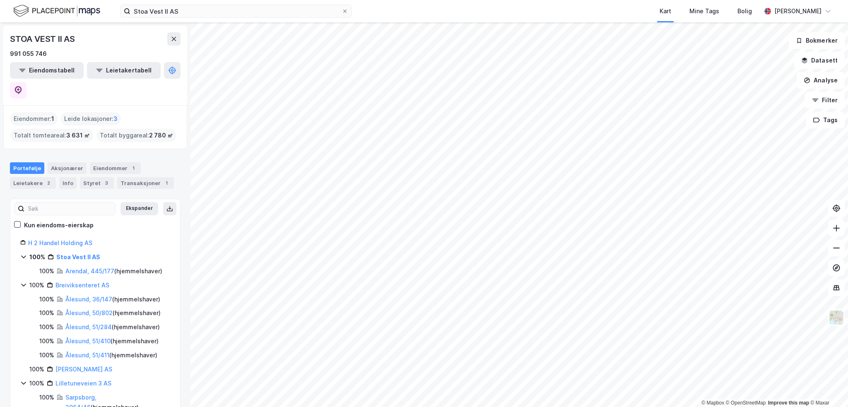 The width and height of the screenshot is (848, 407). Describe the element at coordinates (824, 100) in the screenshot. I see `button: Filter` at that location.